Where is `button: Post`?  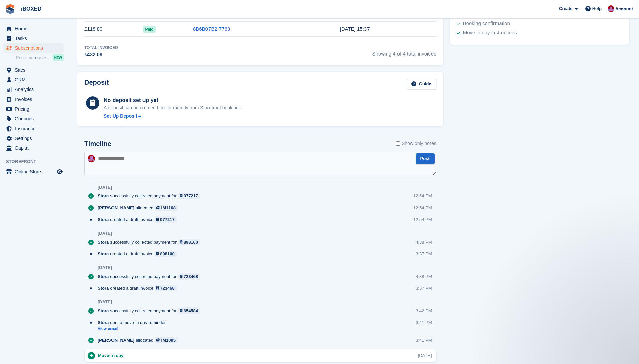 button: Post is located at coordinates (425, 159).